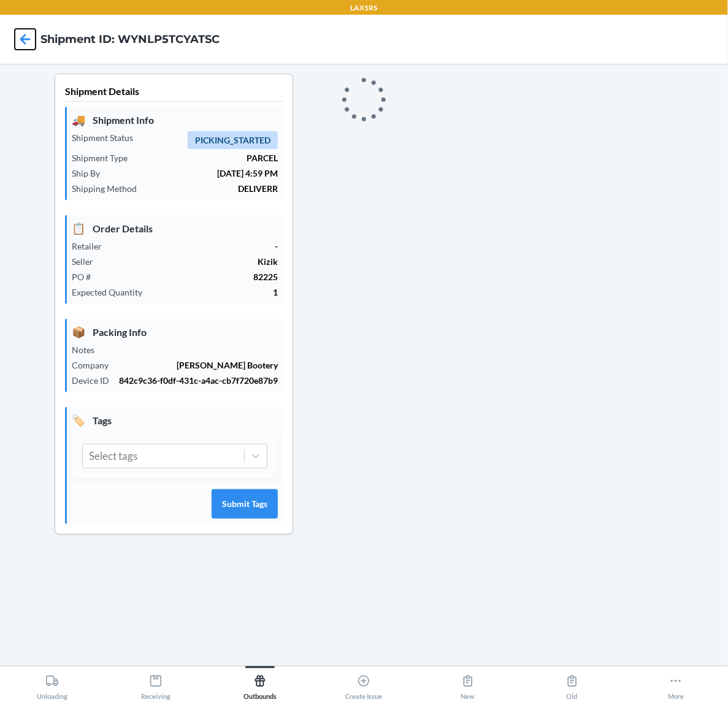 The image size is (728, 702). What do you see at coordinates (87, 349) in the screenshot?
I see `p: Notes` at bounding box center [87, 349].